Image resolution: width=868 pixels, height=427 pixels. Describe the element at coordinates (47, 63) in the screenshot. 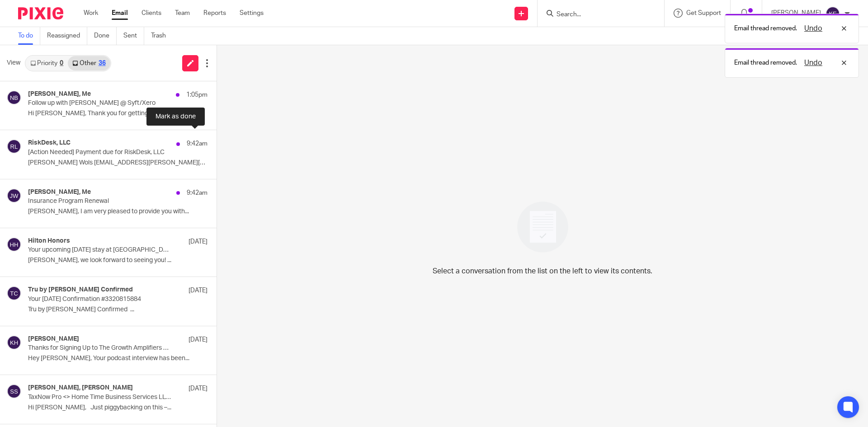

I see `a: Priority0` at that location.